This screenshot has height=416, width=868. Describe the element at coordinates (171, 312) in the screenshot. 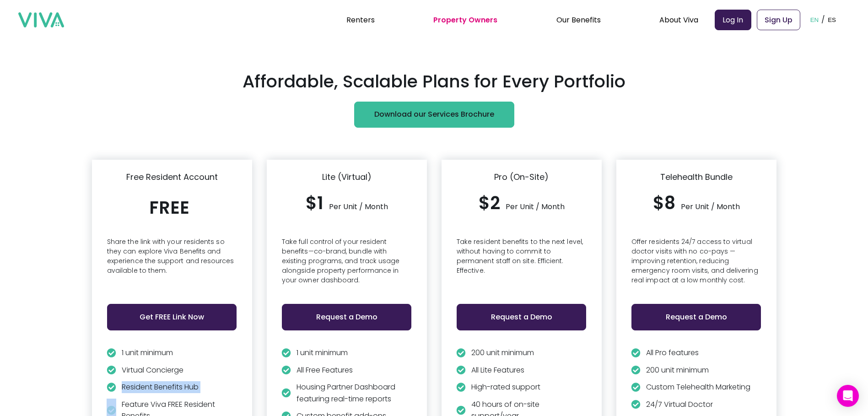

I see `a: Get FREE Link Now` at that location.